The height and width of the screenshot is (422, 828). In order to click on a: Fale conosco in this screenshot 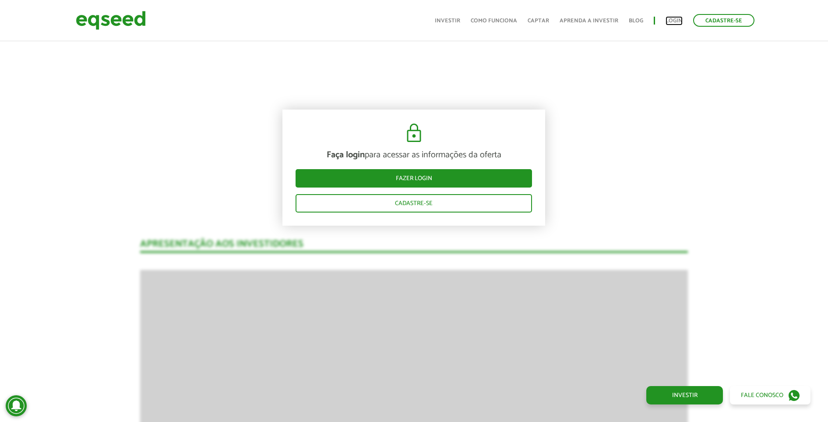, I will do `click(770, 395)`.